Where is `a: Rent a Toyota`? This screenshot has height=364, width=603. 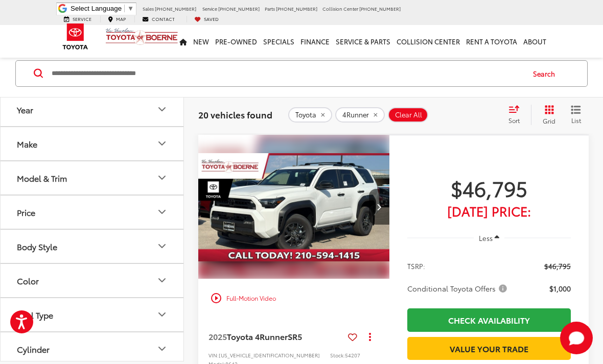 a: Rent a Toyota is located at coordinates (491, 42).